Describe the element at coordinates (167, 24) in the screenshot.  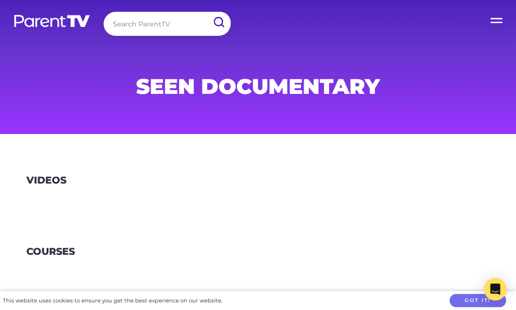
I see `input: Search ParentTV` at that location.